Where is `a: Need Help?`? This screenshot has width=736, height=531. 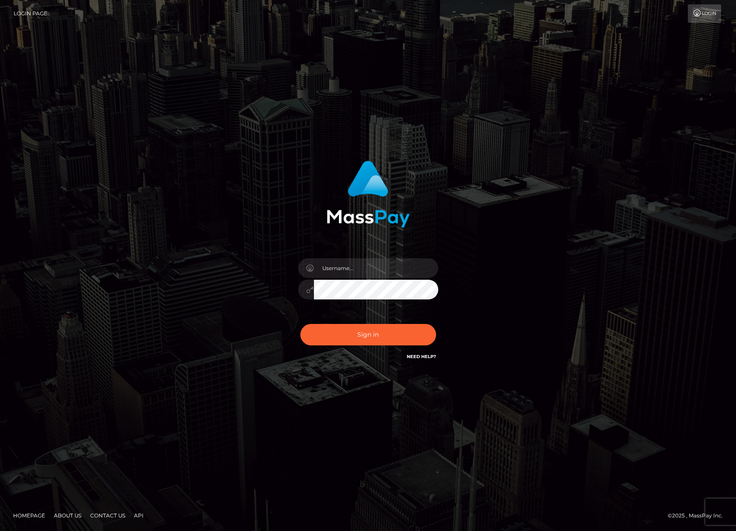
a: Need Help? is located at coordinates (421, 356).